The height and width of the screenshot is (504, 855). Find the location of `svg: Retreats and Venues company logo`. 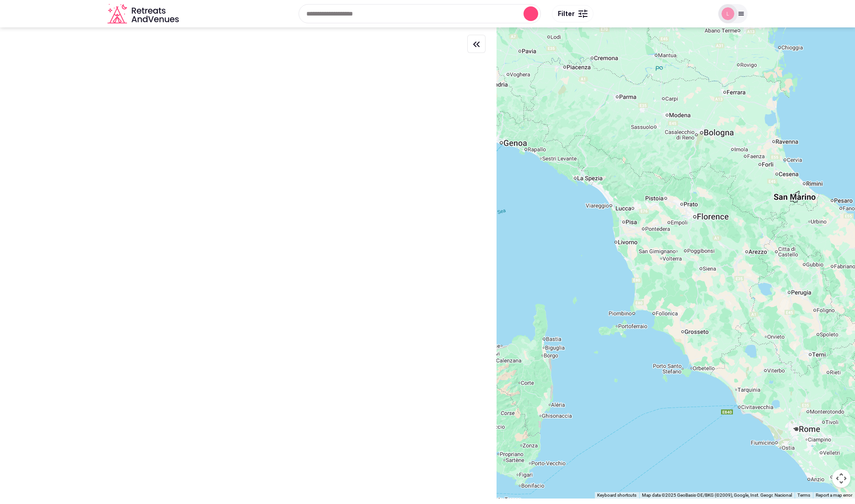

svg: Retreats and Venues company logo is located at coordinates (144, 13).